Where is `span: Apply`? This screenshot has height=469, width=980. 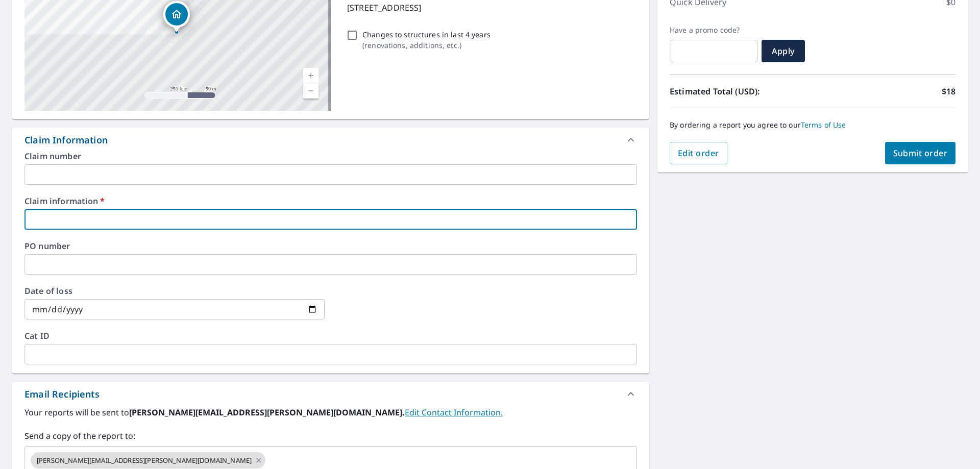 span: Apply is located at coordinates (783, 51).